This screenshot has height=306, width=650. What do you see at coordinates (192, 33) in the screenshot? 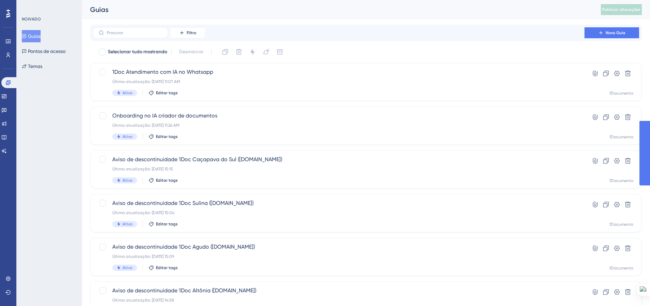
I see `font: Filtro` at bounding box center [192, 33].